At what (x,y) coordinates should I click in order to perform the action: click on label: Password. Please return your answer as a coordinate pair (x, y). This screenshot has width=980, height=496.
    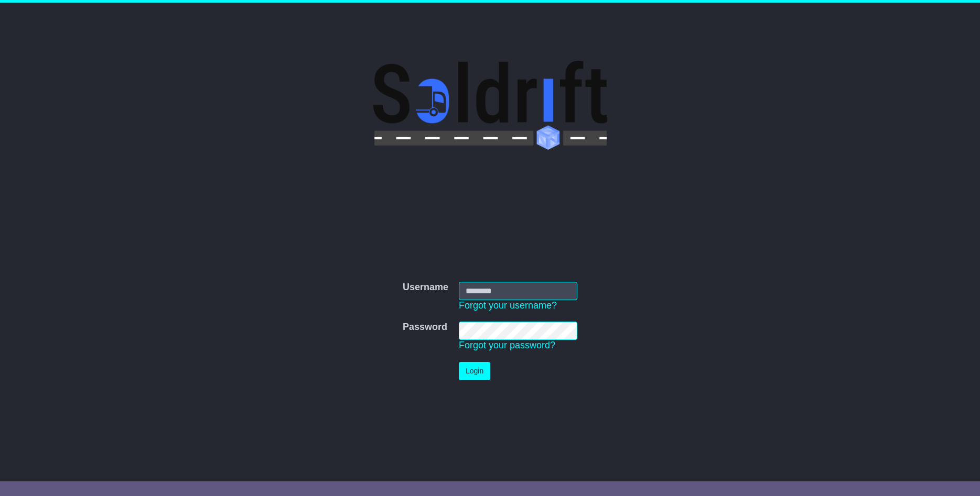
    Looking at the image, I should click on (425, 327).